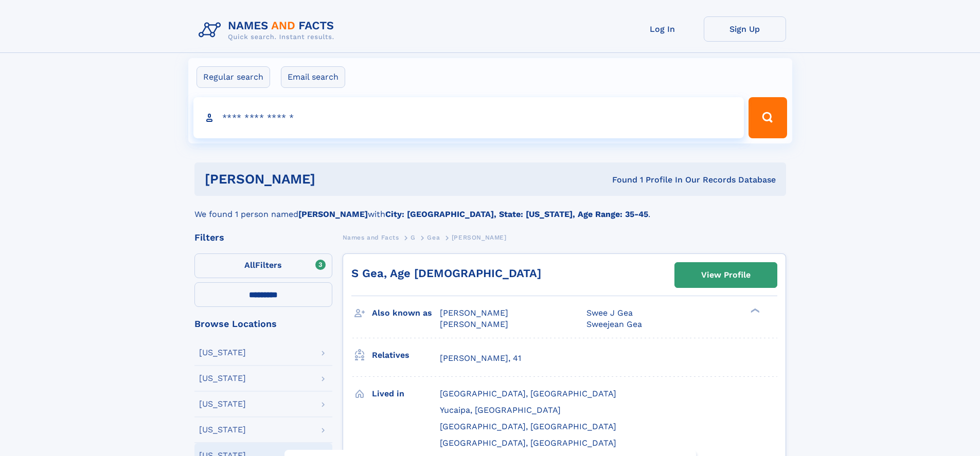 Image resolution: width=980 pixels, height=456 pixels. Describe the element at coordinates (767, 118) in the screenshot. I see `button: Search Button` at that location.